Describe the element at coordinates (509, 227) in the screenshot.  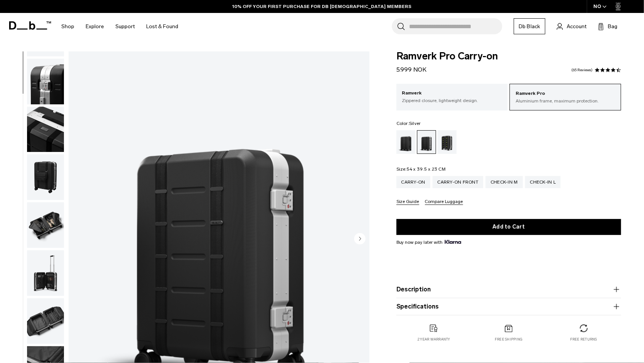
I see `button: Add to Cart` at that location.